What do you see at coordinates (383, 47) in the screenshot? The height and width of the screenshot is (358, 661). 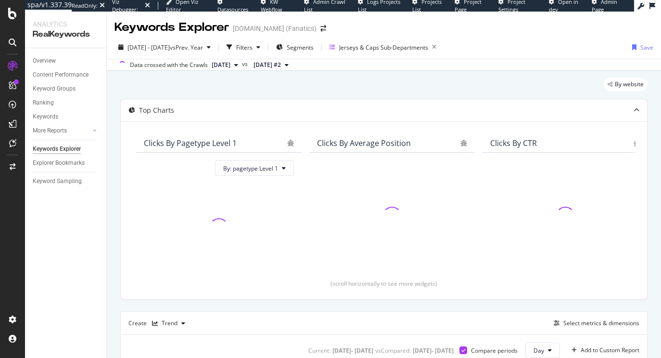 I see `button: Jerseys & Caps Sub-Departments` at bounding box center [383, 47].